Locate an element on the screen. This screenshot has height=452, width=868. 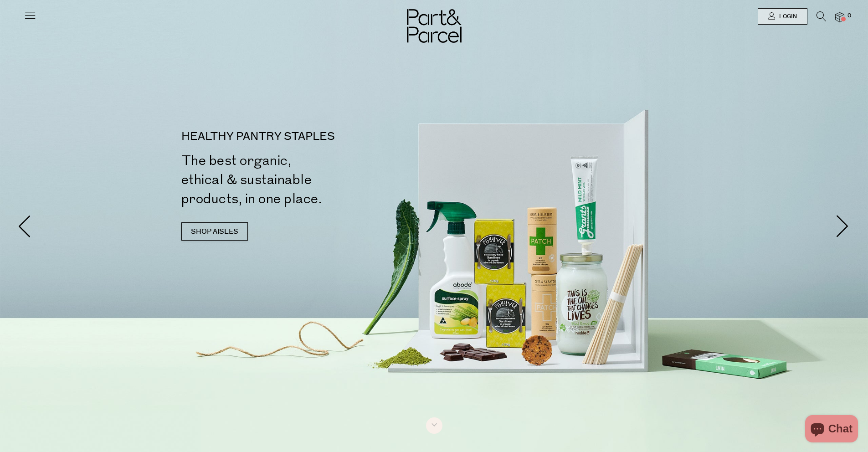
span: Login is located at coordinates (786, 16).